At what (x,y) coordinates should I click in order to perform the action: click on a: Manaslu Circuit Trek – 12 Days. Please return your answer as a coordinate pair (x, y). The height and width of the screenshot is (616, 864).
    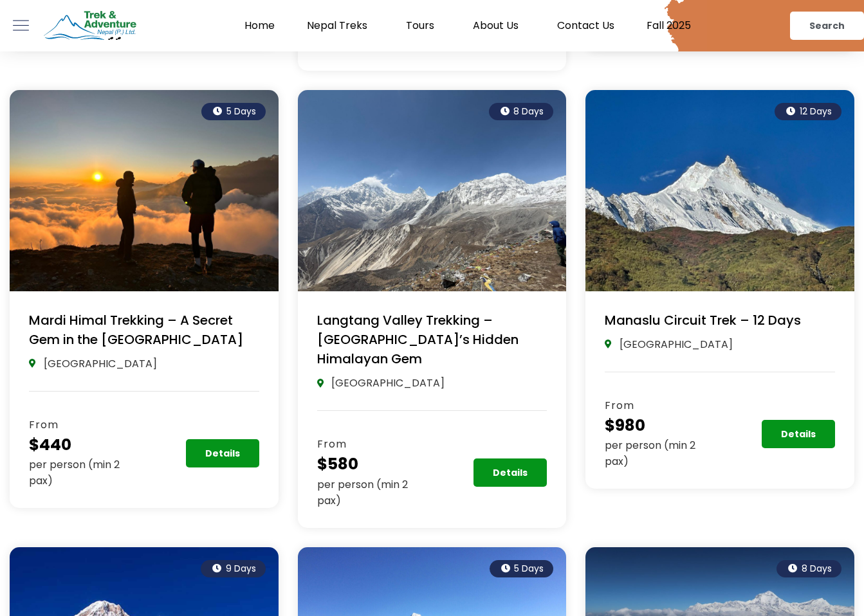
    Looking at the image, I should click on (702, 320).